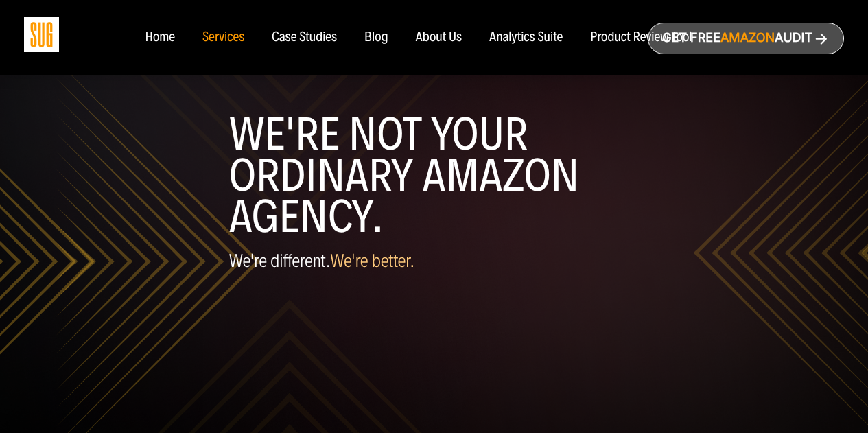 The height and width of the screenshot is (433, 868). Describe the element at coordinates (376, 38) in the screenshot. I see `div: Blog` at that location.